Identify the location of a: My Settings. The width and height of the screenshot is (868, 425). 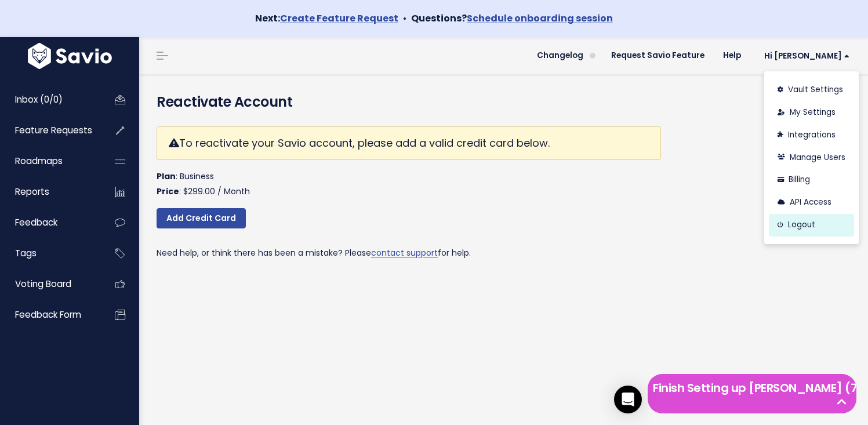
(811, 113).